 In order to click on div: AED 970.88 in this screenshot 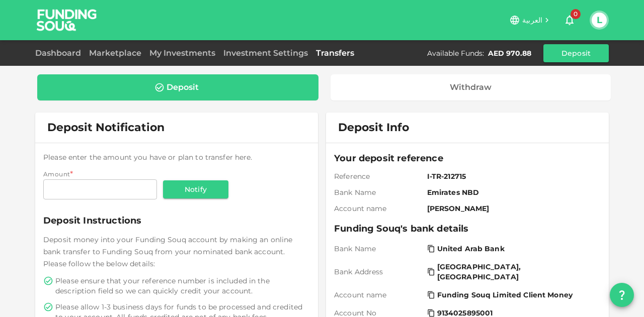, I will do `click(509, 53)`.